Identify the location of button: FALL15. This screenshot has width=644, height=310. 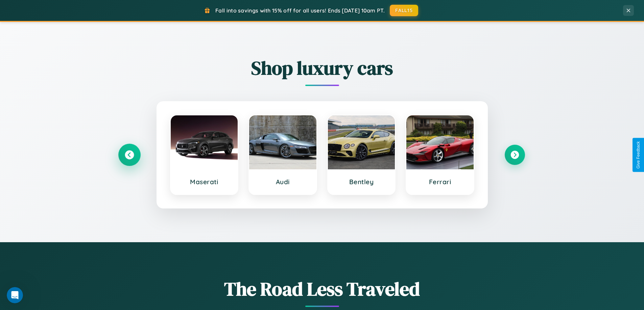
(404, 10).